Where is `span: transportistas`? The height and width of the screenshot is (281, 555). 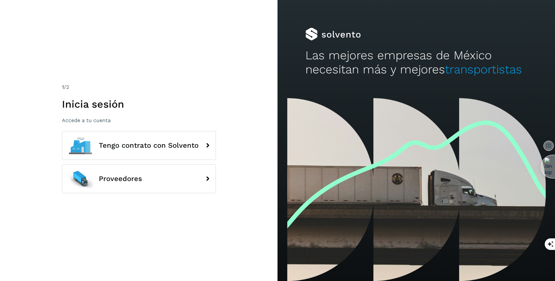 span: transportistas is located at coordinates (484, 69).